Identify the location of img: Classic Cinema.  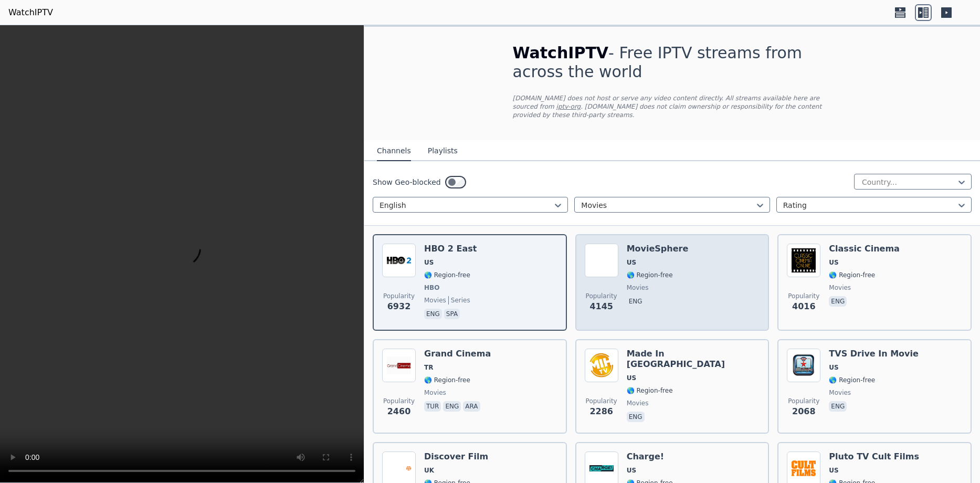
(804, 260).